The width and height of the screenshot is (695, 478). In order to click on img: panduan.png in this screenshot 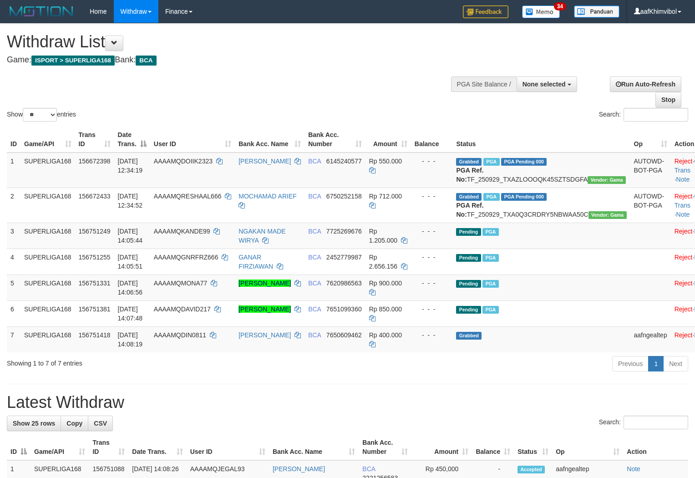, I will do `click(597, 11)`.